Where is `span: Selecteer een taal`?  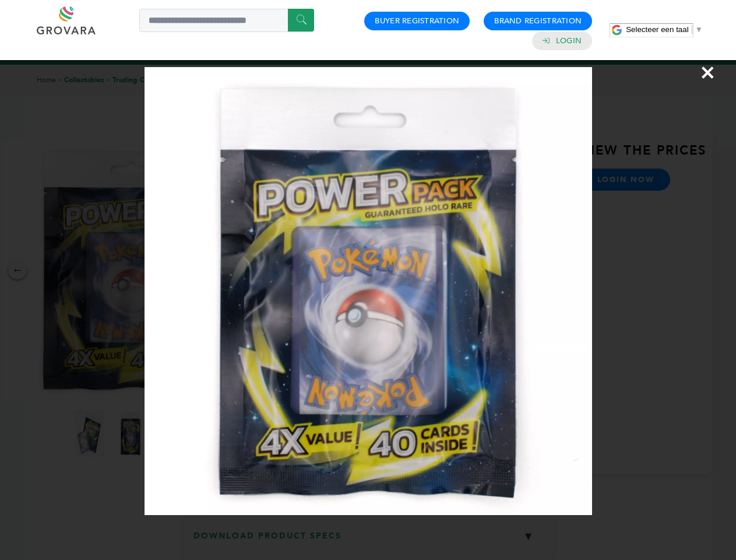
span: Selecteer een taal is located at coordinates (657, 29).